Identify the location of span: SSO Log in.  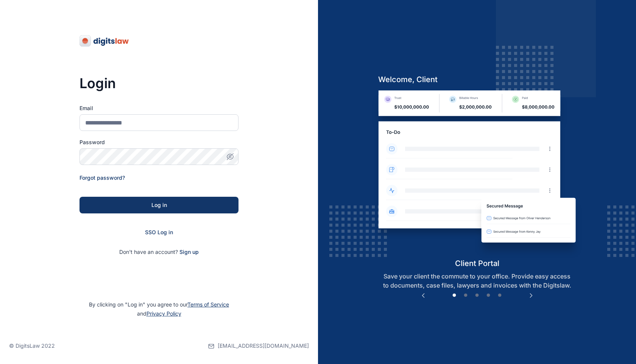
(159, 232).